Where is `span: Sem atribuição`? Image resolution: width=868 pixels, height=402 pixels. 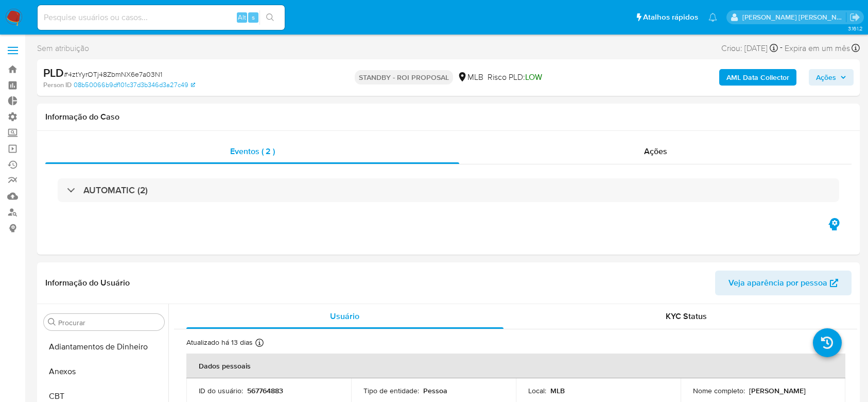 span: Sem atribuição is located at coordinates (63, 48).